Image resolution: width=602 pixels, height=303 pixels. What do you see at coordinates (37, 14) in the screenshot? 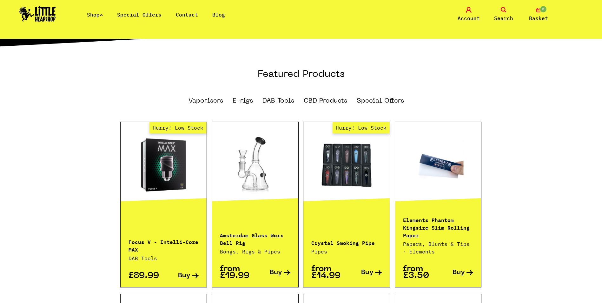
I see `img: Little Head Shop Logo` at bounding box center [37, 14].